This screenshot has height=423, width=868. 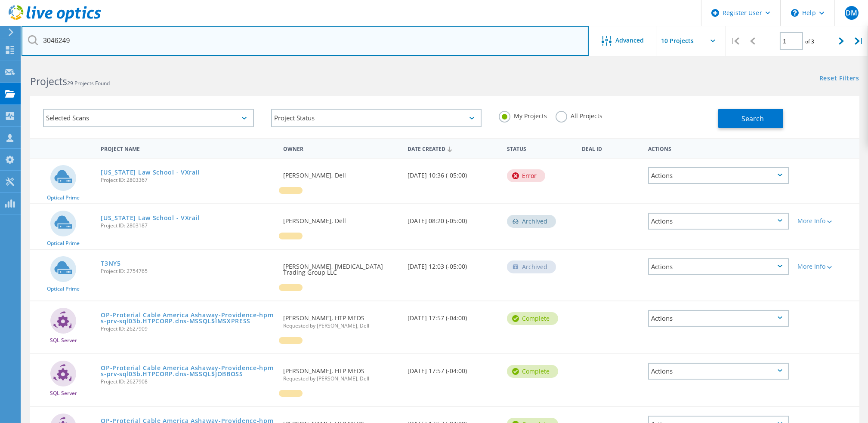 I want to click on a: T3NY5, so click(x=110, y=264).